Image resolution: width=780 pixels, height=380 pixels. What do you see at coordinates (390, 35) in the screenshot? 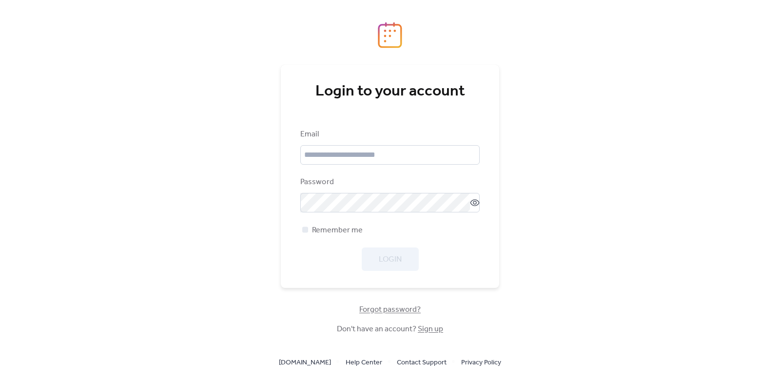
I see `img: logo` at bounding box center [390, 35].